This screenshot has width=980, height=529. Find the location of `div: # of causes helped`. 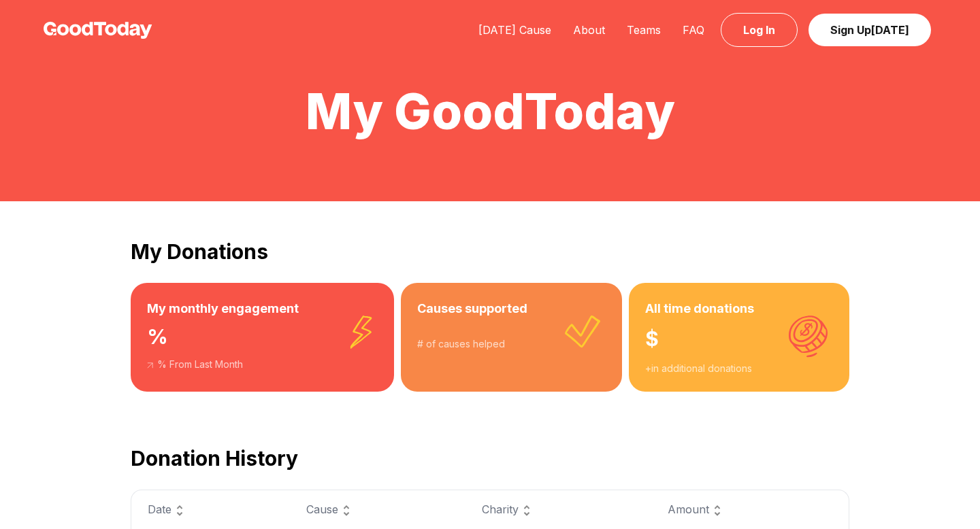

div: # of causes helped is located at coordinates (512, 344).